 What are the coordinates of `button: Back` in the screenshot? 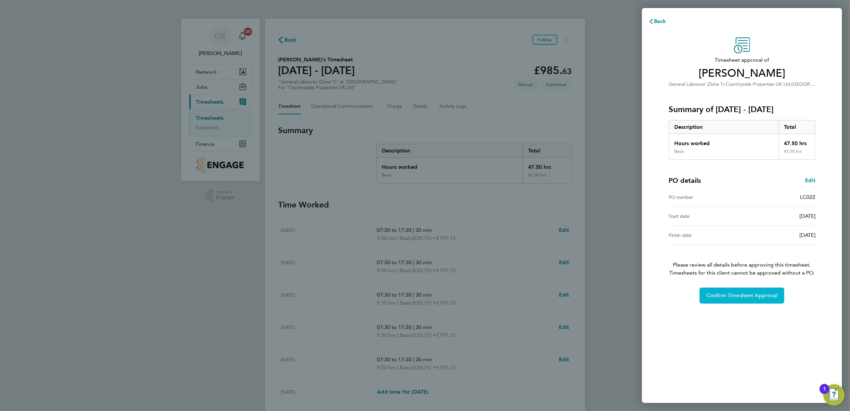 It's located at (657, 21).